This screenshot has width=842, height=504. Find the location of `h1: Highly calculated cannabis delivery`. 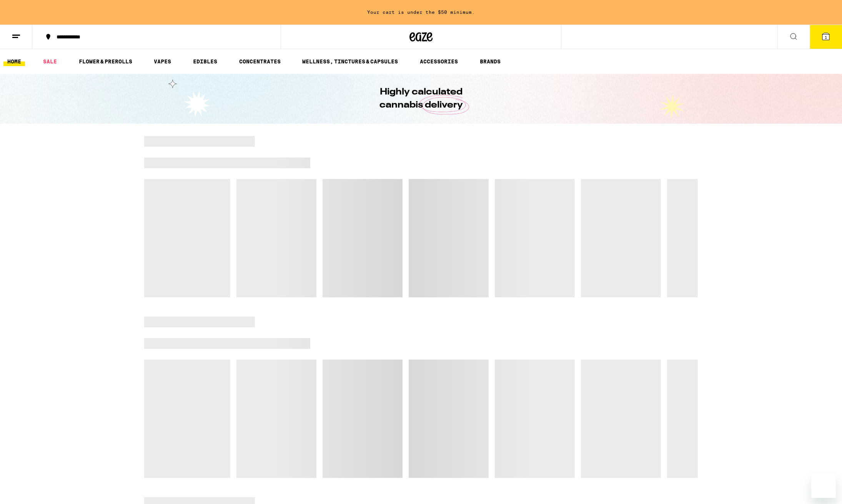

h1: Highly calculated cannabis delivery is located at coordinates (421, 99).